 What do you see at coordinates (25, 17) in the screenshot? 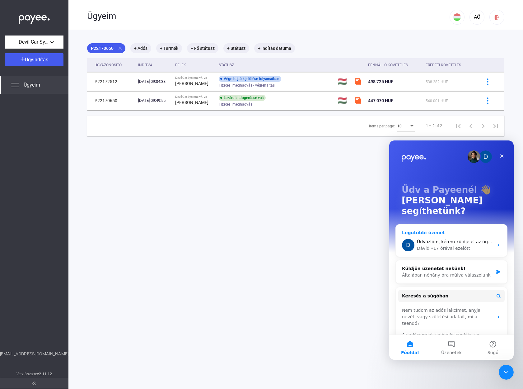
I see `img: logo` at bounding box center [25, 17].